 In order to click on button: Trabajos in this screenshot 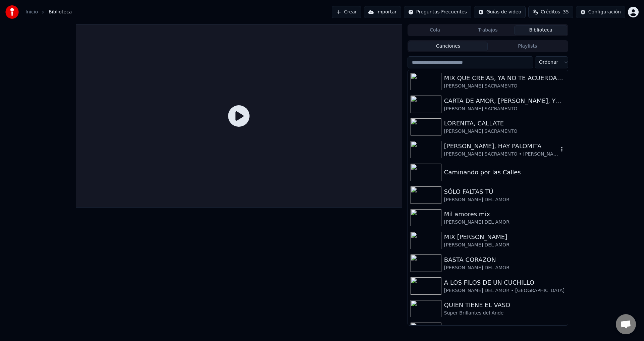, I will do `click(488, 30)`.